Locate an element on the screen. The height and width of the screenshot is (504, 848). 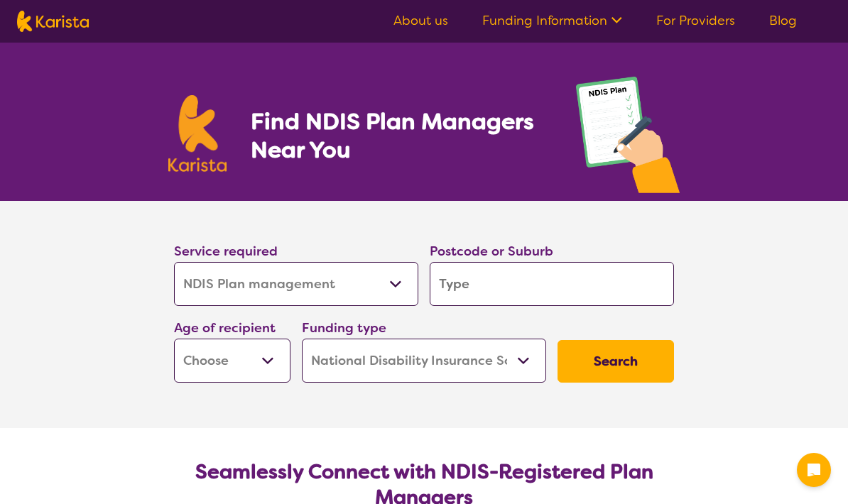
a: For Providers is located at coordinates (695, 21).